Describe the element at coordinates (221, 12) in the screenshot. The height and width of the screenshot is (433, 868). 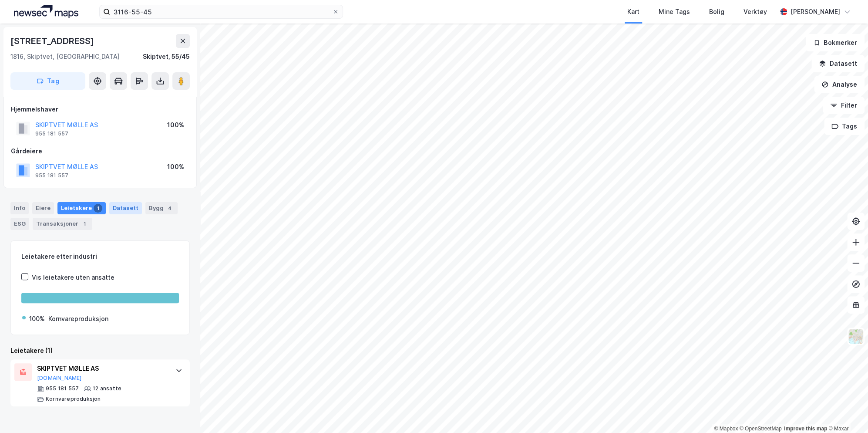
I see `input: Søk på adresse, matrikkel, gårdeiere, leietakere eller personer` at that location.